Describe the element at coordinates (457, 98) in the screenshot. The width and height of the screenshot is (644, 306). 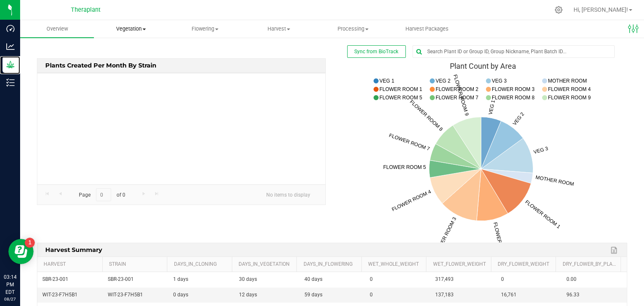
I see `text: FLOWER ROOM 7` at that location.